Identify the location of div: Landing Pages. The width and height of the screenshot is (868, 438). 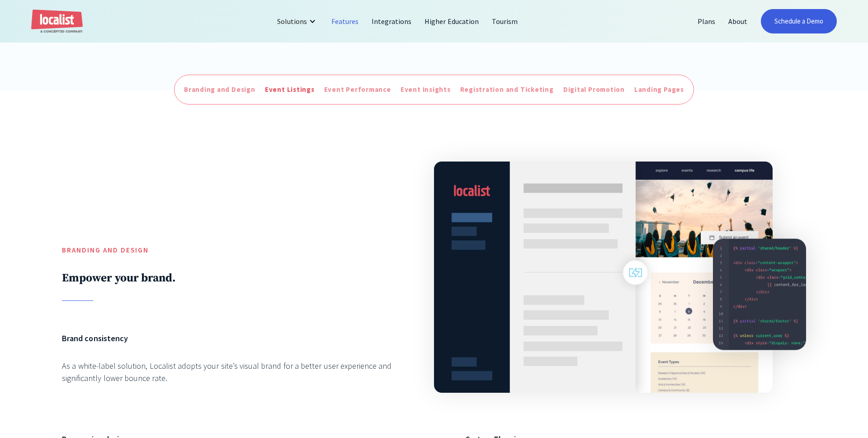
(659, 89).